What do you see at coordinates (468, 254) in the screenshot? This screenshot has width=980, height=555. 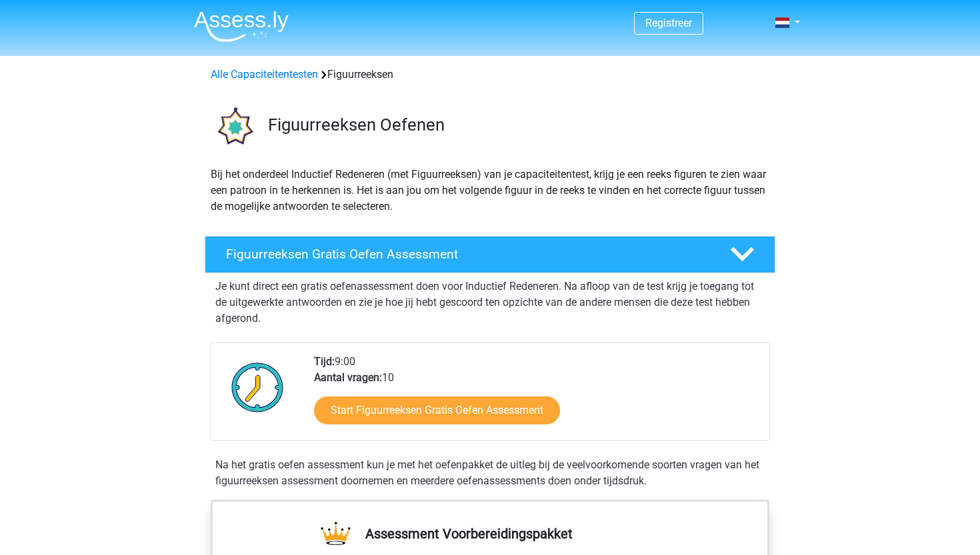 I see `h4: Figuurreeksen Gratis Oefen Assessment` at bounding box center [468, 254].